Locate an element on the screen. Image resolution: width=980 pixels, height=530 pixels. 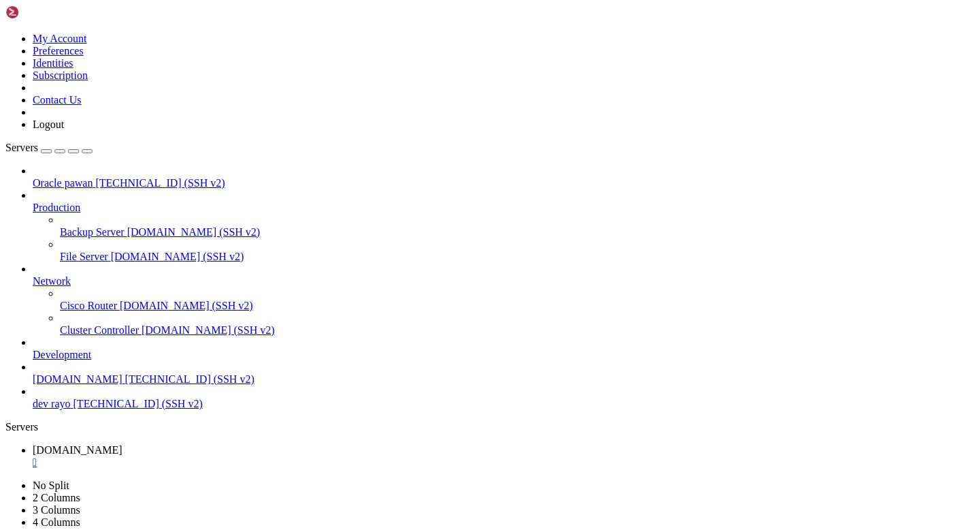
x-row: Welcome to Ubuntu 24.04.2 LTS (GNU/Linux 6.11.0-1012-azure x86_64) is located at coordinates (404, 11).